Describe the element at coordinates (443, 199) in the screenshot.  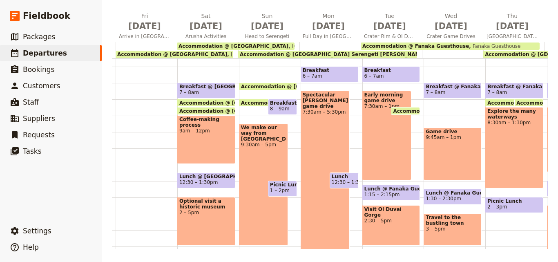
I see `span: 1:30 – 2:30pm` at that location.